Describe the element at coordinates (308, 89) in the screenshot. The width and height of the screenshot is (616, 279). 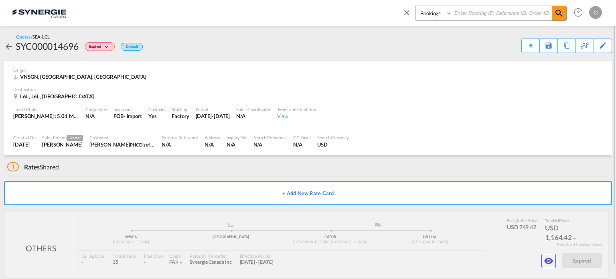
I see `div: Destination` at that location.